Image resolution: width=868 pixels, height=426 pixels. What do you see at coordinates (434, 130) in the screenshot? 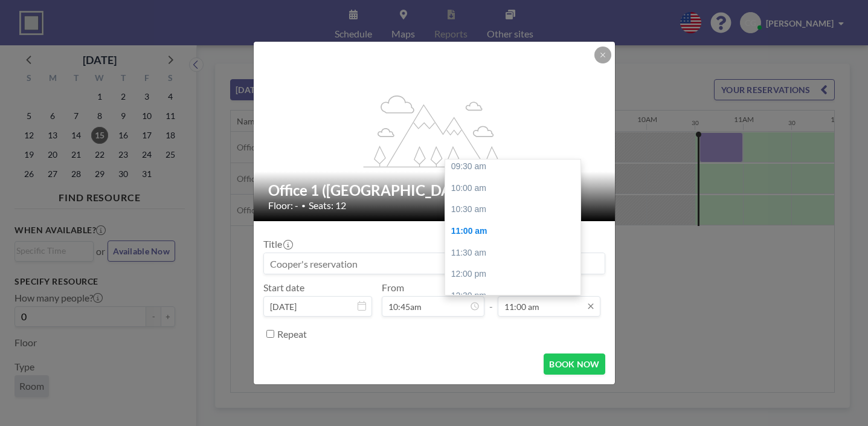
I see `g: flex-grow: 1.2;` at bounding box center [434, 130].